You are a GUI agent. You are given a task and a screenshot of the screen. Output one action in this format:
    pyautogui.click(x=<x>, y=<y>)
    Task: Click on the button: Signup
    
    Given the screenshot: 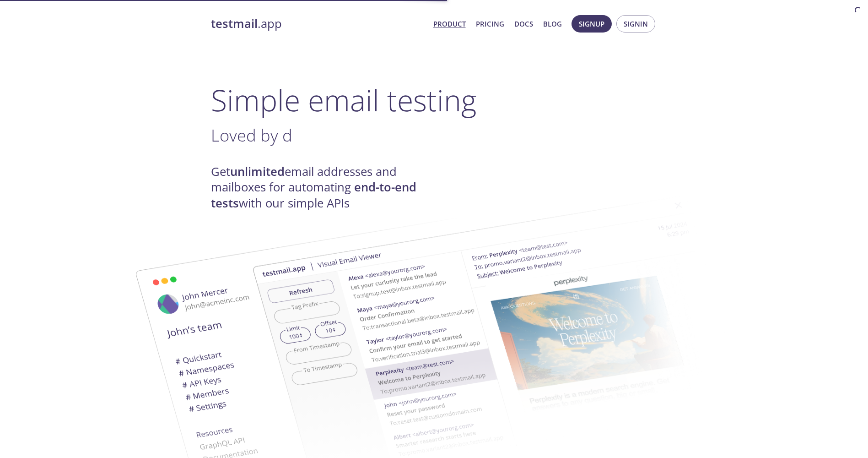 What is the action you would take?
    pyautogui.click(x=592, y=24)
    